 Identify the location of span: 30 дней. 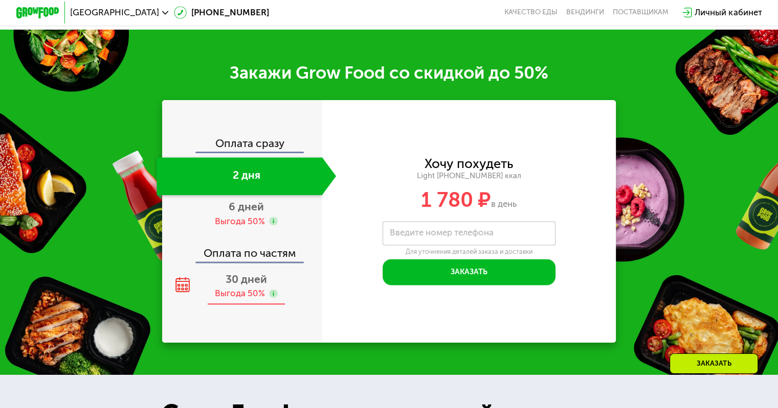
(246, 279).